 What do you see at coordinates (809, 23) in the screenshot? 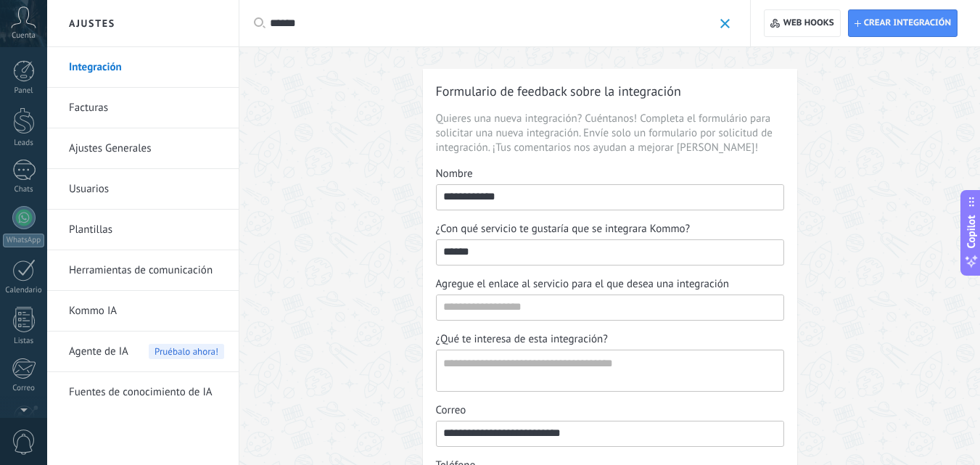
I see `span: Web hooks` at bounding box center [809, 23].